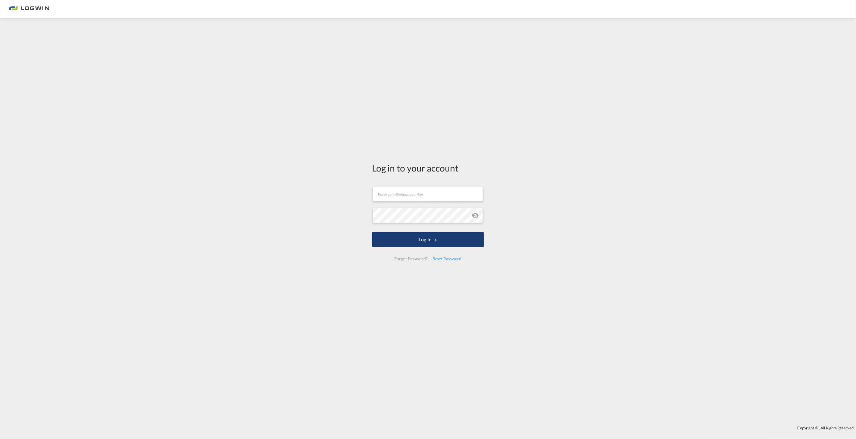 The image size is (856, 439). I want to click on img: bc73a0e0d8c111efacd525e4c8ad7d32.png, so click(29, 9).